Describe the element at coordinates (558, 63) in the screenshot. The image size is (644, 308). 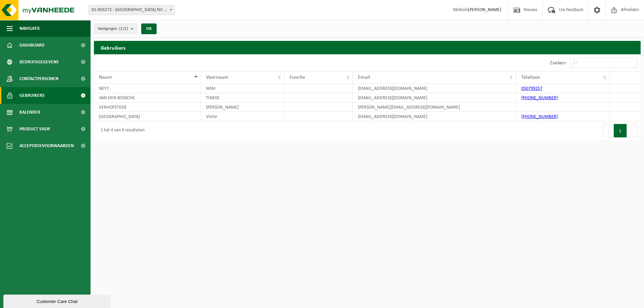
I see `label: Zoeken:` at that location.